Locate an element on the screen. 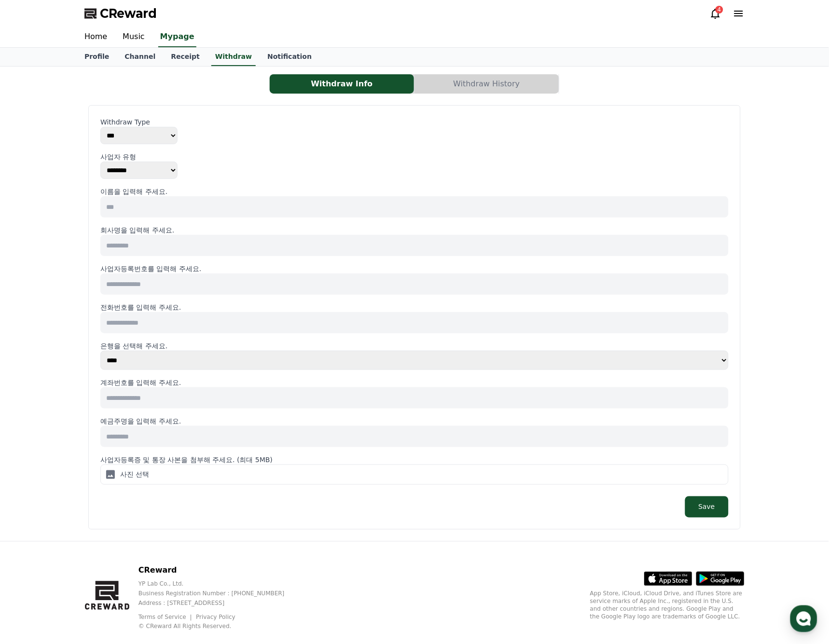 This screenshot has height=644, width=829. p: 은행을 선택해 주세요. is located at coordinates (414, 346).